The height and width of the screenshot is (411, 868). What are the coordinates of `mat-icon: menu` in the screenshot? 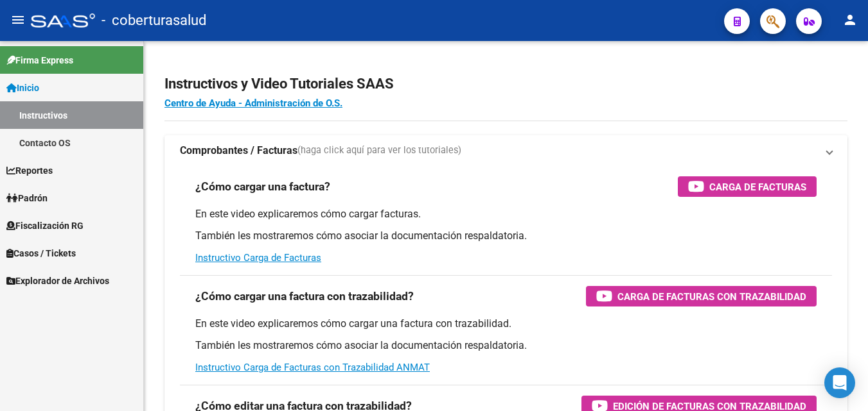 It's located at (18, 20).